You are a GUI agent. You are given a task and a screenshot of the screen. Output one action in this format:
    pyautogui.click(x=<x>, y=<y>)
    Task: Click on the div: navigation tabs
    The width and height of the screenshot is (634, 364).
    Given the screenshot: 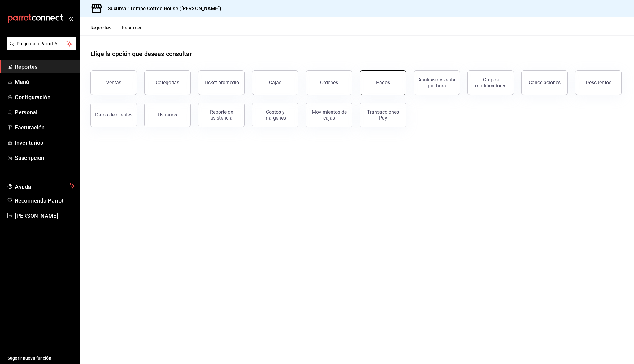 What is the action you would take?
    pyautogui.click(x=117, y=30)
    